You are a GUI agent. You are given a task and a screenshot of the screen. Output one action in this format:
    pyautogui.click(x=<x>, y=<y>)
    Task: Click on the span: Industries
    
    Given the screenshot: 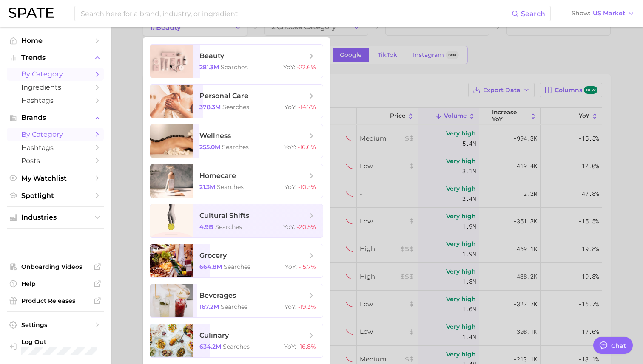 What is the action you would take?
    pyautogui.click(x=55, y=218)
    